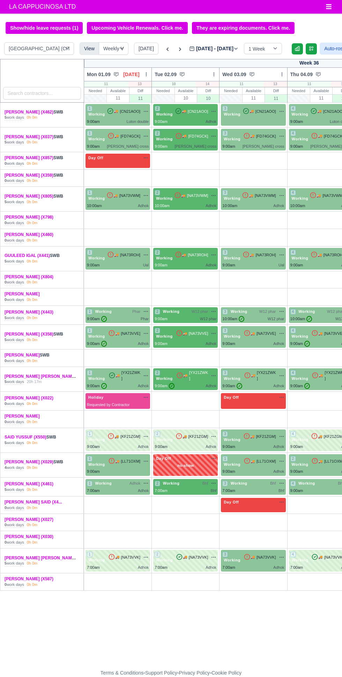  I want to click on span: [YX21ZWK ], so click(199, 375).